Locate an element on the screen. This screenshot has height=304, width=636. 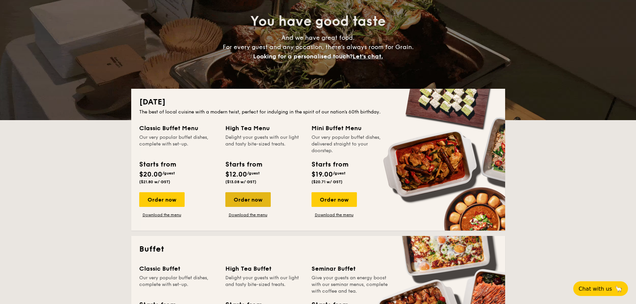
div: Our very popular buffet dishes, delivered straight to your doorstep. is located at coordinates (350, 144).